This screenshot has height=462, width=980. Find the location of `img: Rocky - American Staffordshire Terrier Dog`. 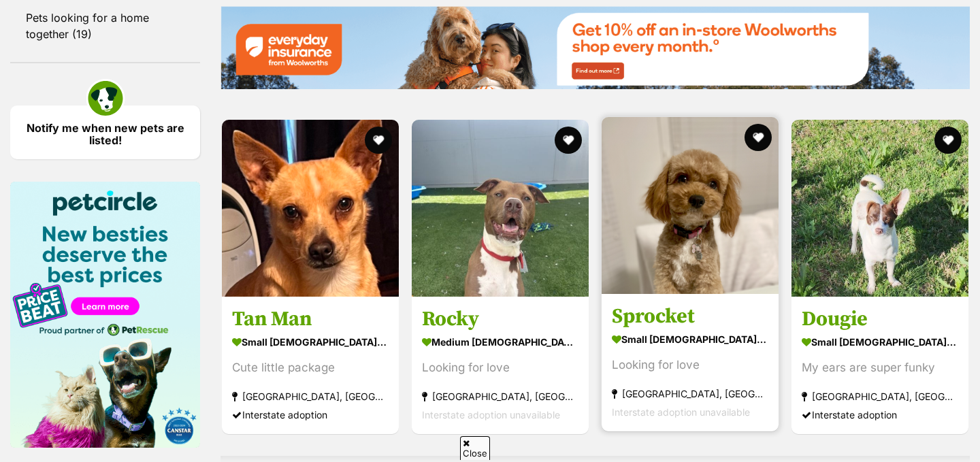

img: Rocky - American Staffordshire Terrier Dog is located at coordinates (500, 208).